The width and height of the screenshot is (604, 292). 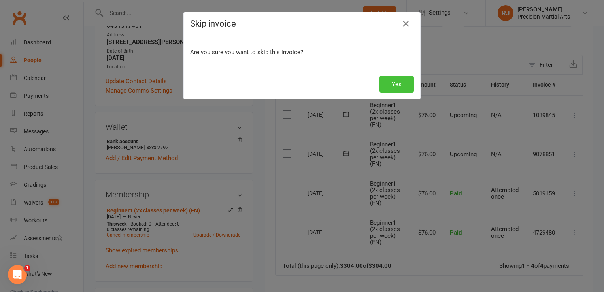 What do you see at coordinates (396, 84) in the screenshot?
I see `button: Yes` at bounding box center [396, 84].